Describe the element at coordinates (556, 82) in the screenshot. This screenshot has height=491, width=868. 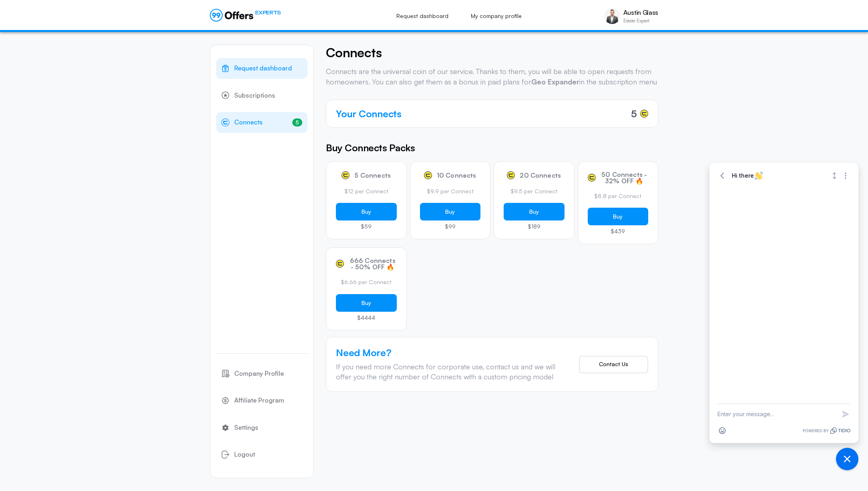
I see `strong: Geo Expander` at that location.